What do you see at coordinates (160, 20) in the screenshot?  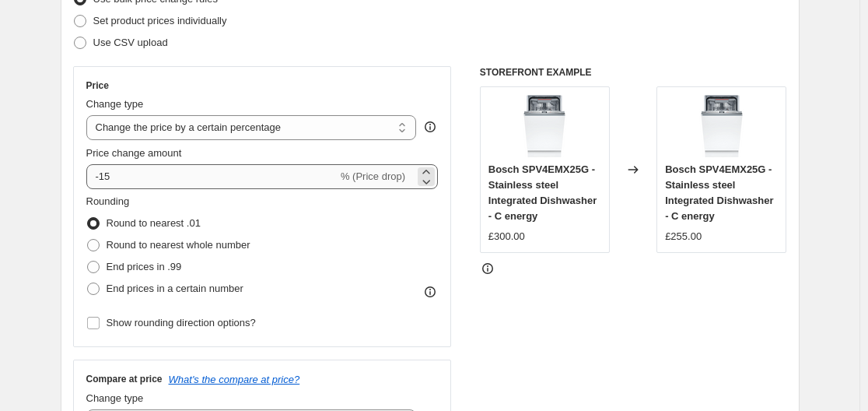 I see `span: Set product prices individually` at bounding box center [160, 20].